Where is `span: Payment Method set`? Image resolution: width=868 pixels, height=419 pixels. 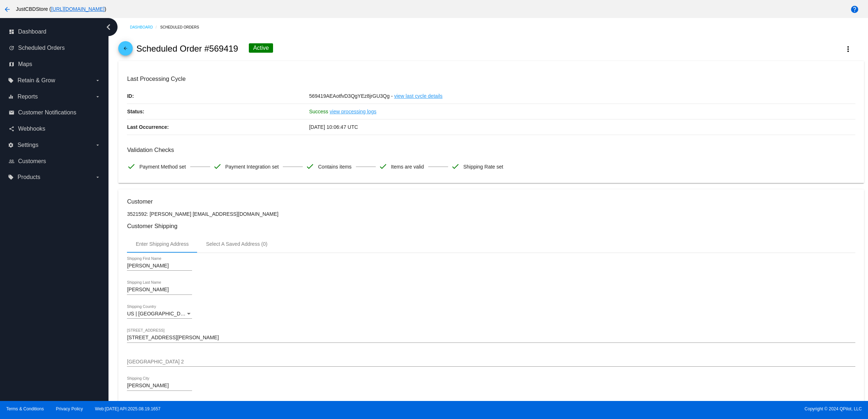 span: Payment Method set is located at coordinates (162, 167).